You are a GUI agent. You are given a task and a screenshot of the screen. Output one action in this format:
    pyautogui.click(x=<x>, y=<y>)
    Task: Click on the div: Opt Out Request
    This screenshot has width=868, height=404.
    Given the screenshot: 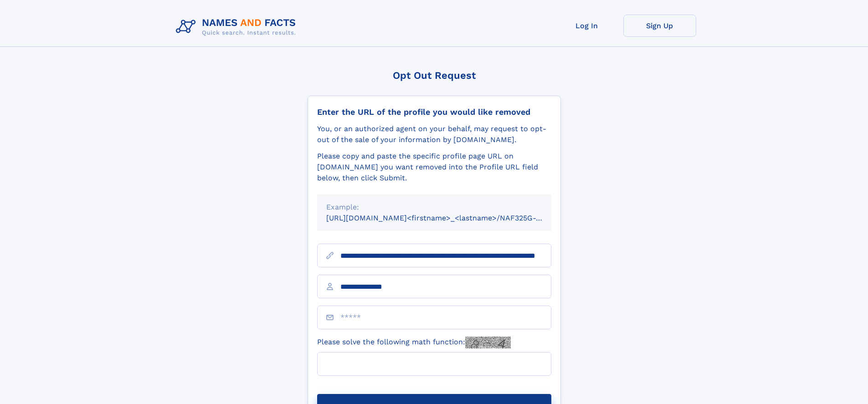 What is the action you would take?
    pyautogui.click(x=434, y=76)
    